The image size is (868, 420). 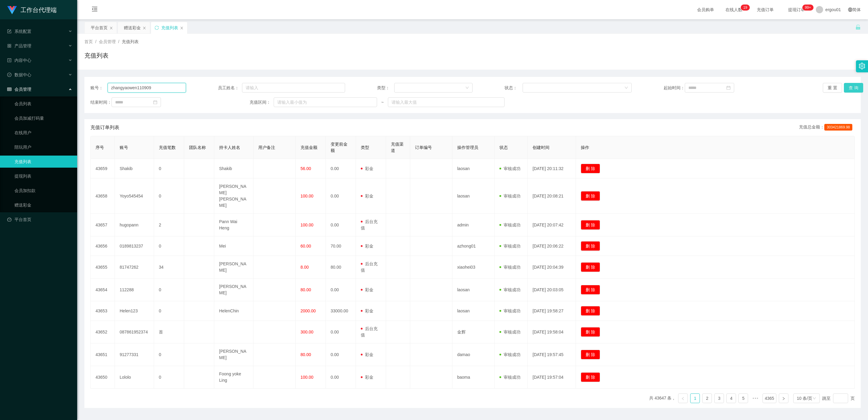 What do you see at coordinates (101, 102) in the screenshot?
I see `span: 结束时间：` at bounding box center [101, 102].